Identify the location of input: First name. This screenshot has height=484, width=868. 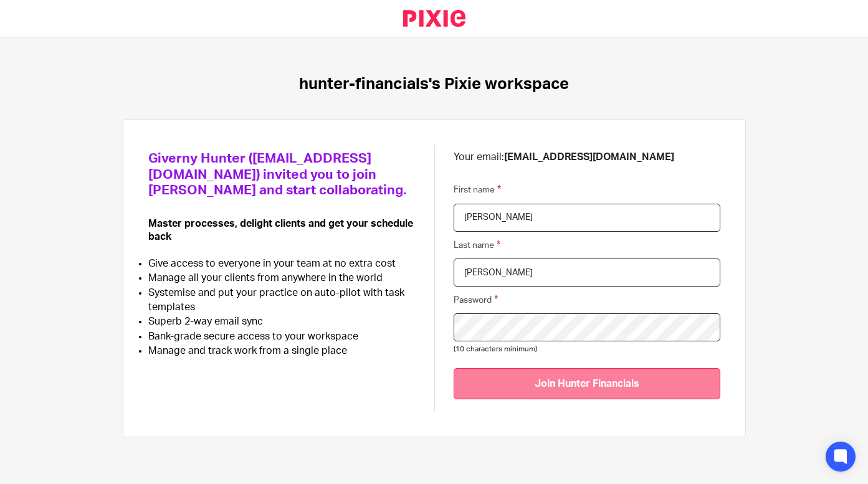
(587, 218).